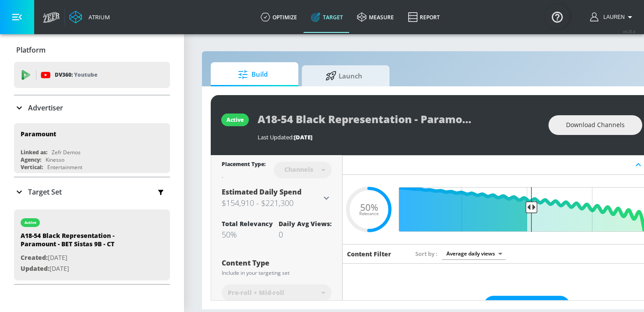 This screenshot has height=312, width=644. What do you see at coordinates (34, 152) in the screenshot?
I see `div: Linked as:` at bounding box center [34, 152].